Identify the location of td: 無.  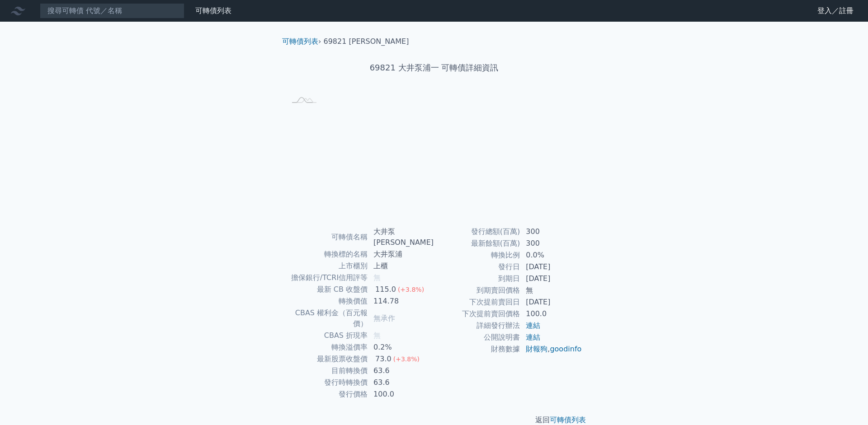
(551, 290).